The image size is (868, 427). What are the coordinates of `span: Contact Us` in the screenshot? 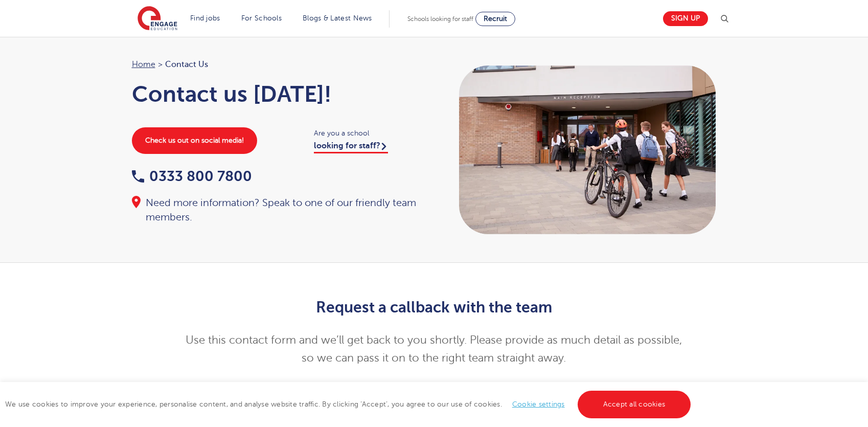 It's located at (186, 65).